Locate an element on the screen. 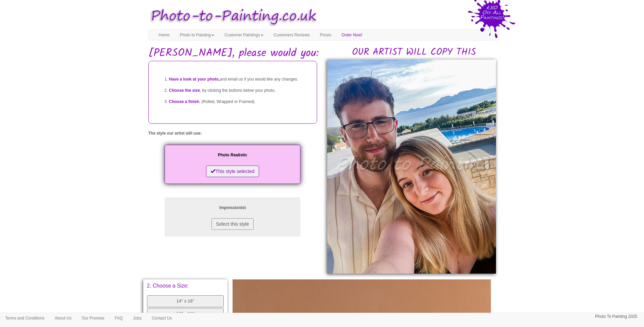  label: The style our artist will use: is located at coordinates (175, 133).